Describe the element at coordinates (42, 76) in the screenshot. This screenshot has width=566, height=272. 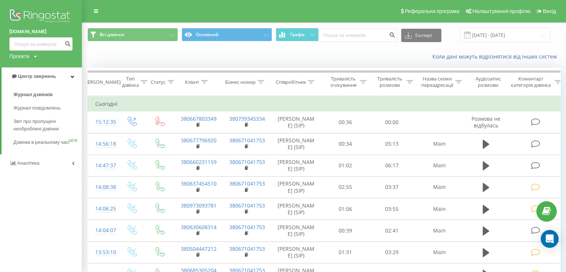
I see `a: Центр звернень` at that location.